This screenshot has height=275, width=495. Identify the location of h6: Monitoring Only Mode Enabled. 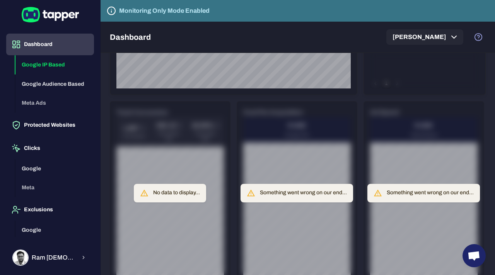
(164, 11).